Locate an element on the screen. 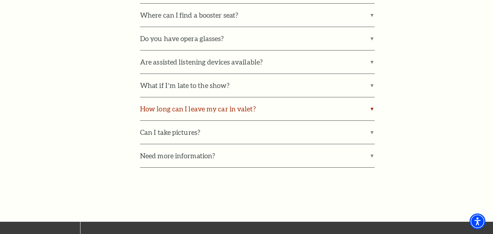 This screenshot has width=493, height=234. label: Need more information? is located at coordinates (257, 156).